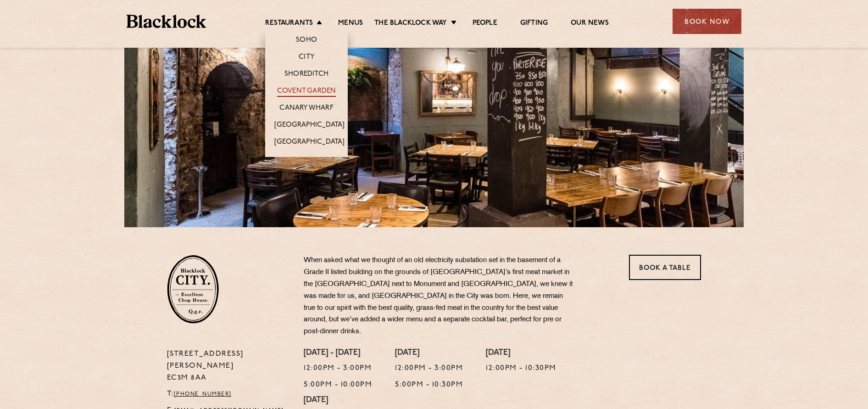  Describe the element at coordinates (522, 368) in the screenshot. I see `p: 12:00pm - 10:30pm` at that location.